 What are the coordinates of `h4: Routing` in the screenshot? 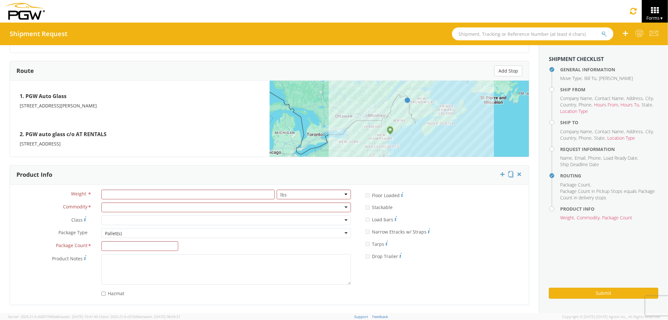 It's located at (610, 176).